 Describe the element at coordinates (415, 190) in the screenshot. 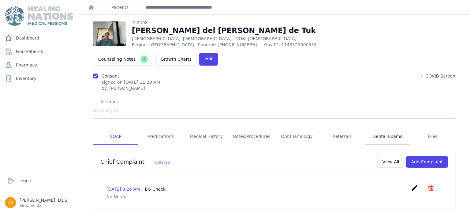

I see `a: create` at that location.